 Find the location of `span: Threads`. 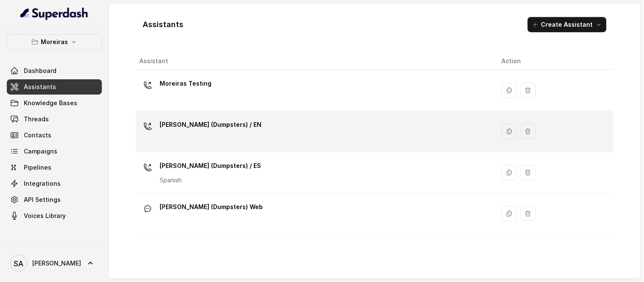

span: Threads is located at coordinates (36, 119).